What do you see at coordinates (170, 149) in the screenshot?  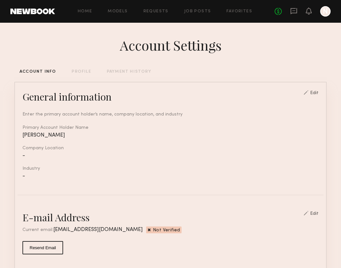 I see `div: Company Location` at bounding box center [170, 149].